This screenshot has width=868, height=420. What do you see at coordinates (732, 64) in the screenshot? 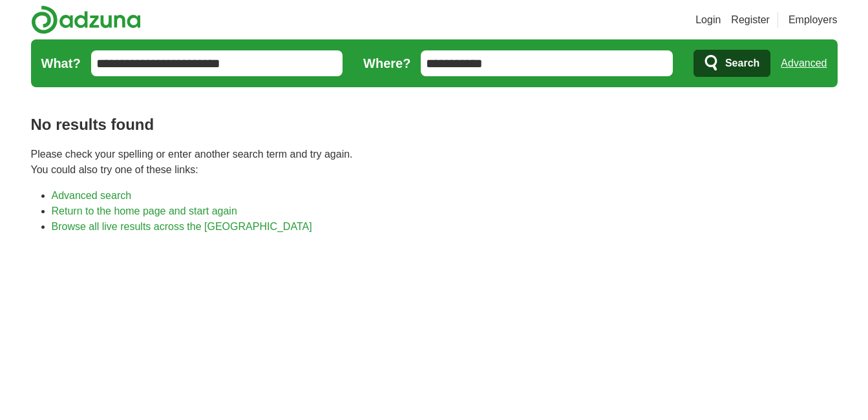
I see `button: Search` at bounding box center [732, 64].